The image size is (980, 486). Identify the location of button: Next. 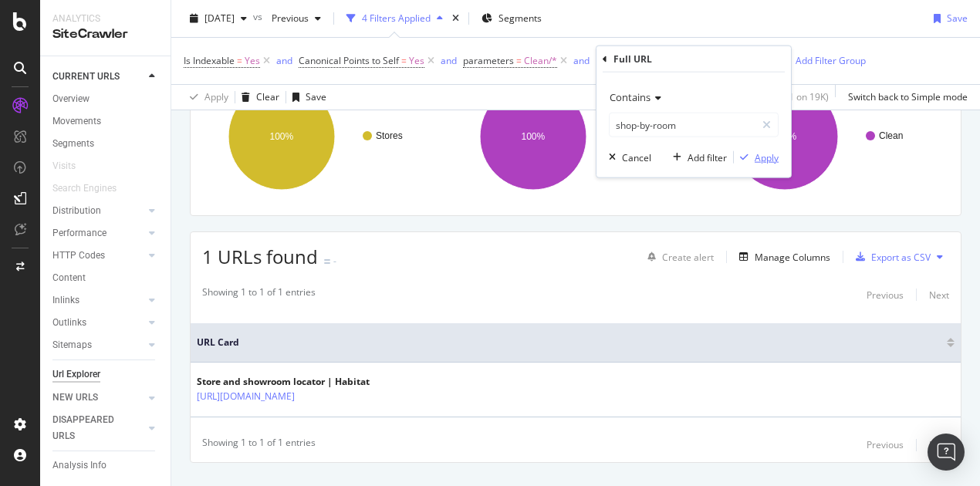
(939, 295).